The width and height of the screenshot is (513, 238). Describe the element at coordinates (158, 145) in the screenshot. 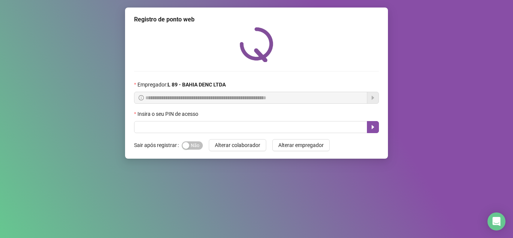

I see `label: Sair após registrar` at that location.